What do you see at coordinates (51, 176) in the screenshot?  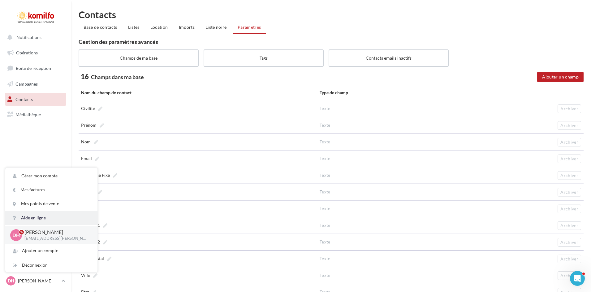 I see `a: Gérer mon compte` at bounding box center [51, 176].